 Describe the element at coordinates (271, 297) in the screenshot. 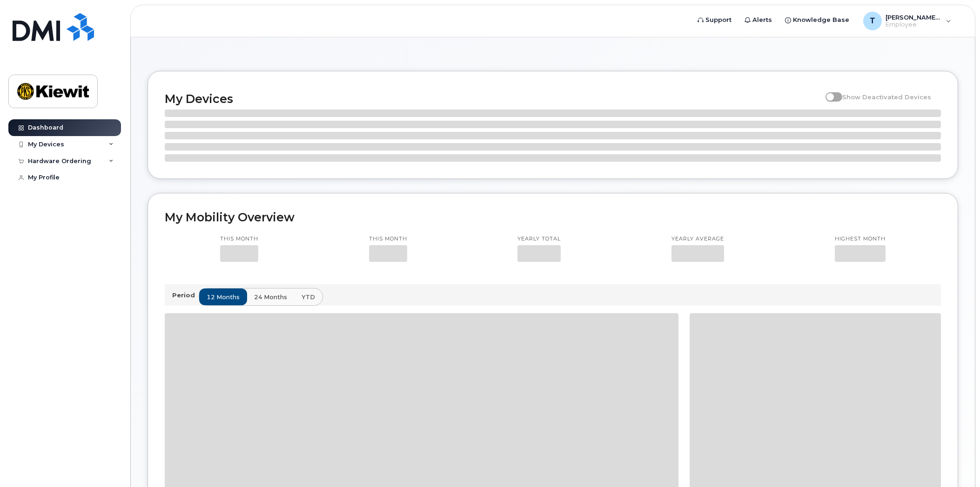

I see `span: 24 months` at that location.